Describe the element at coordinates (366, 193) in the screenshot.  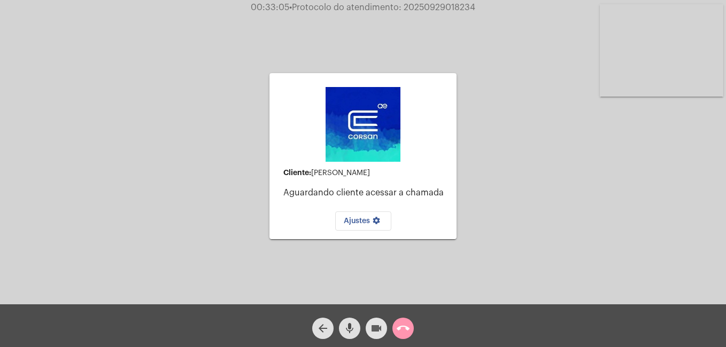
I see `p: Aguardando cliente acessar a chamada` at that location.